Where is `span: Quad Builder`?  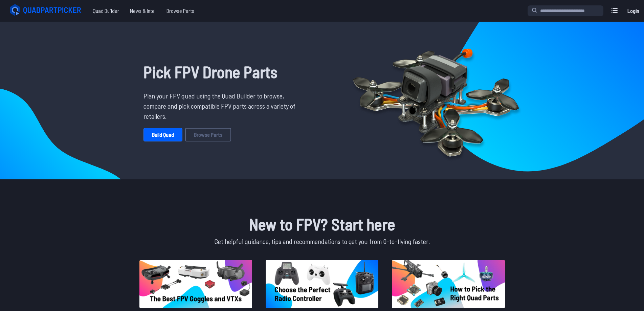
span: Quad Builder is located at coordinates (106, 11).